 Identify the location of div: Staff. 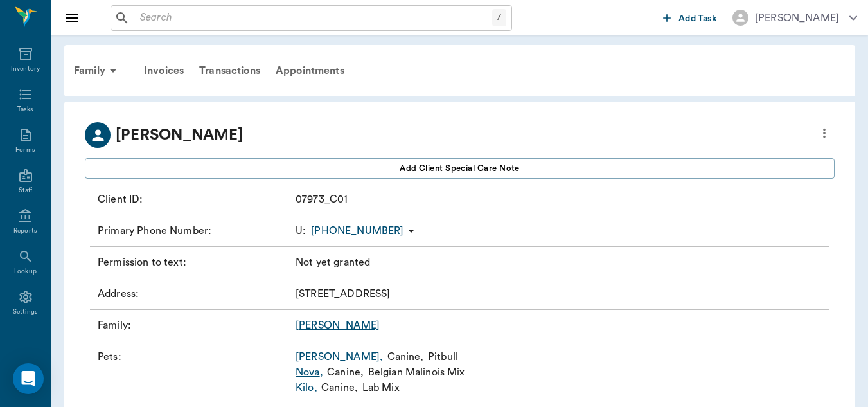
(25, 190).